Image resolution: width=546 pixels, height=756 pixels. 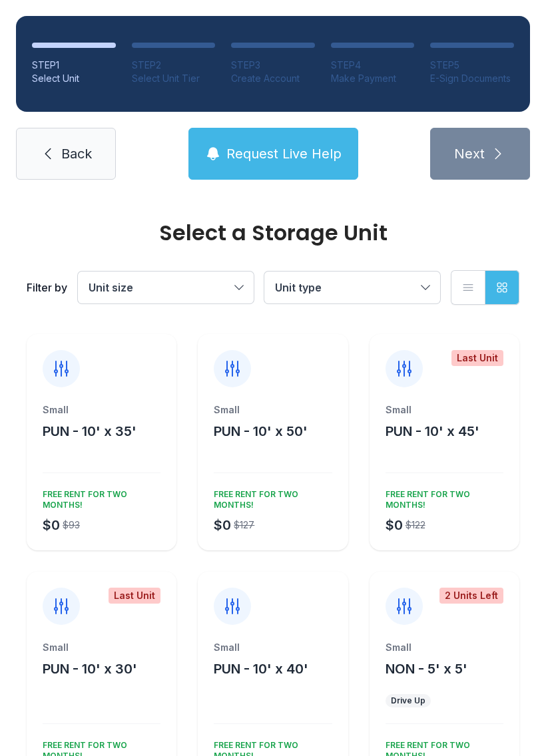 I want to click on div: $122, so click(x=416, y=526).